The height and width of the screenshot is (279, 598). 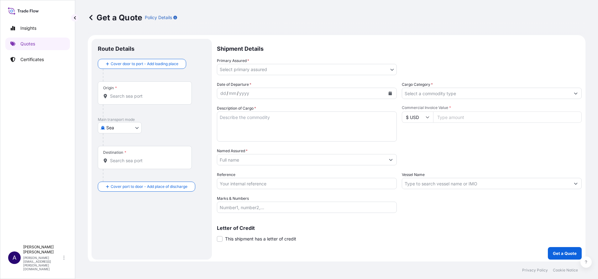 What do you see at coordinates (307, 184) in the screenshot?
I see `input: Your internal reference` at bounding box center [307, 184].